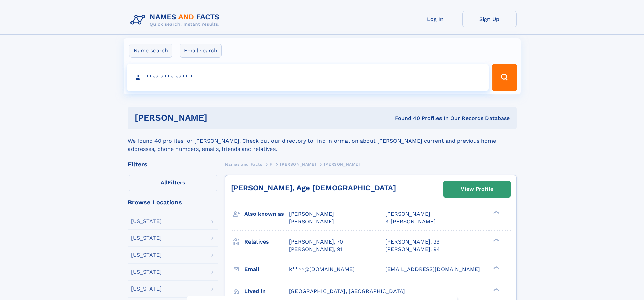 The width and height of the screenshot is (644, 300). Describe the element at coordinates (173, 164) in the screenshot. I see `div: Filters` at that location.